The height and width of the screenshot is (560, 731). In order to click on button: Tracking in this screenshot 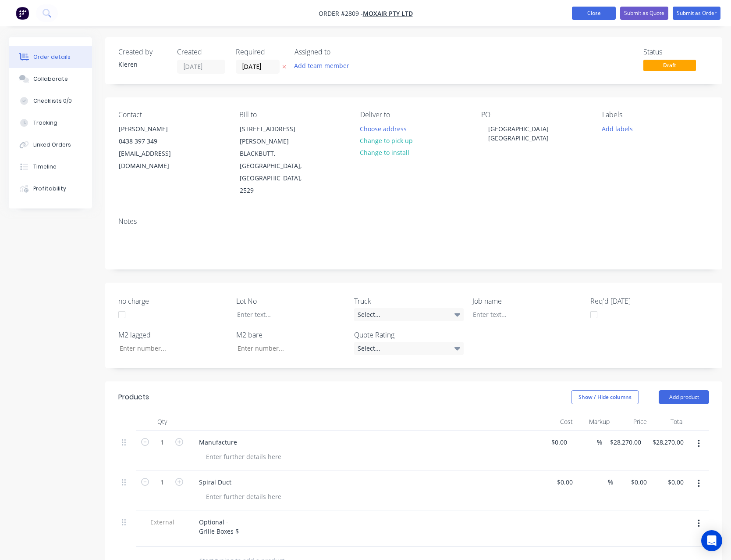, I will do `click(51, 123)`.